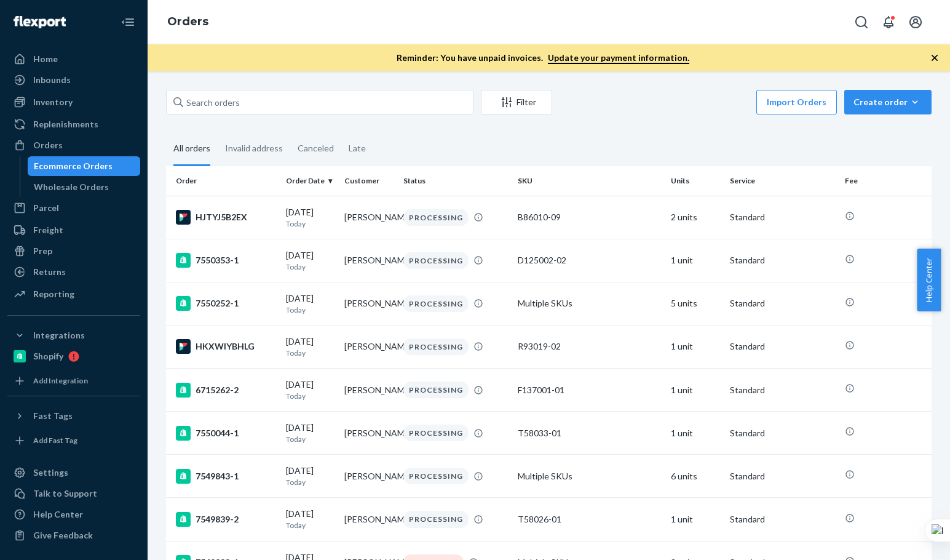 The width and height of the screenshot is (950, 560). I want to click on td: 5 units, so click(695, 303).